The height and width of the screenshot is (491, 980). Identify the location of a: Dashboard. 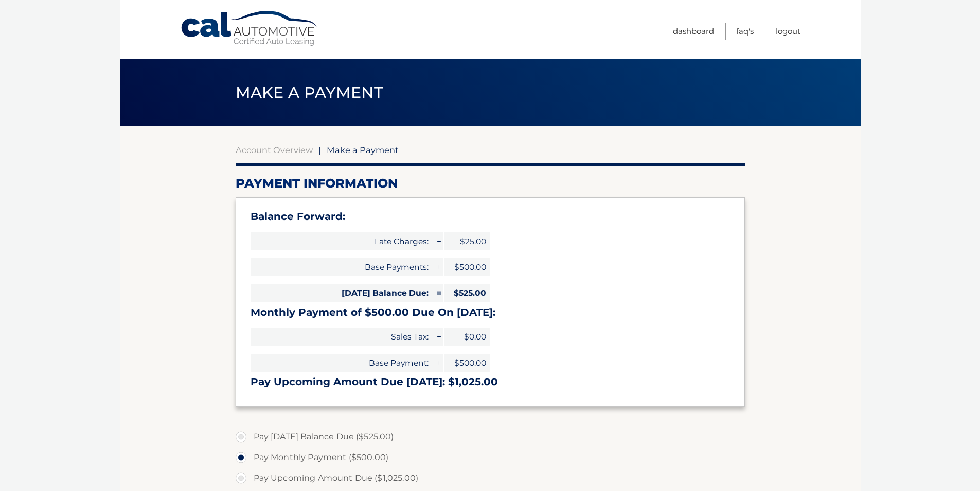
(694, 31).